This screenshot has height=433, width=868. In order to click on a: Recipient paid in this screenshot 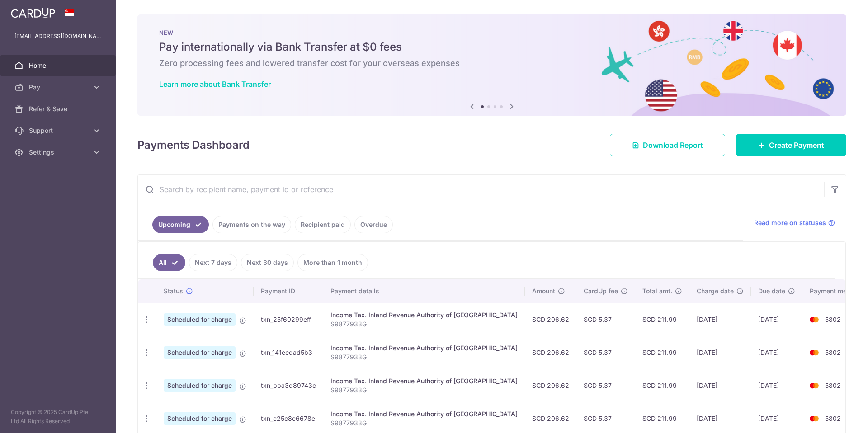, I will do `click(323, 224)`.